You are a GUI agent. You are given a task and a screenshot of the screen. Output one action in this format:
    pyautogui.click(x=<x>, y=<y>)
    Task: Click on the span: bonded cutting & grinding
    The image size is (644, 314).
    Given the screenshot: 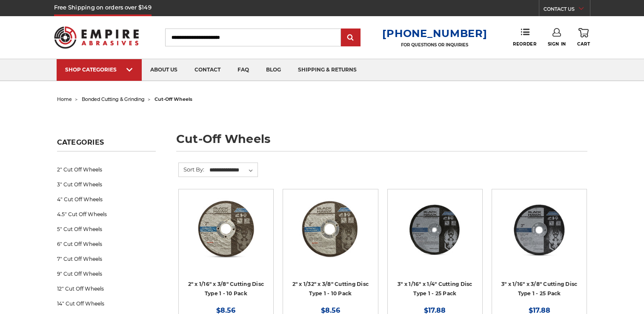 What is the action you would take?
    pyautogui.click(x=113, y=99)
    